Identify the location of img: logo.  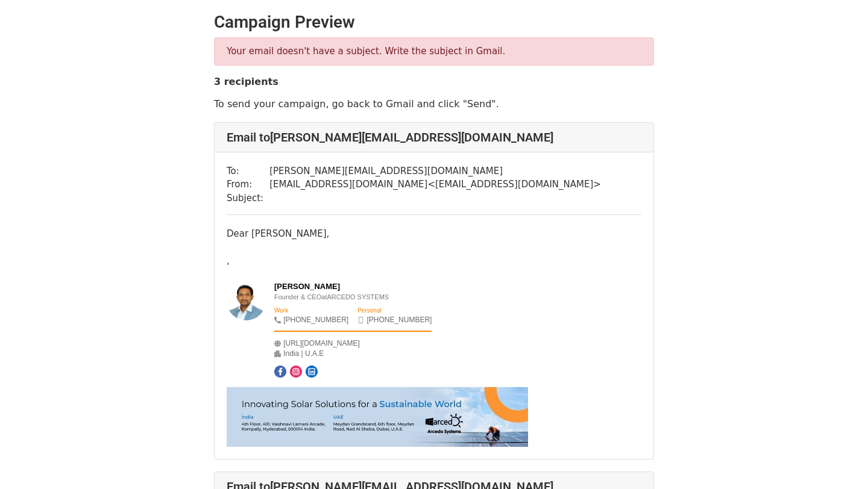
(246, 301).